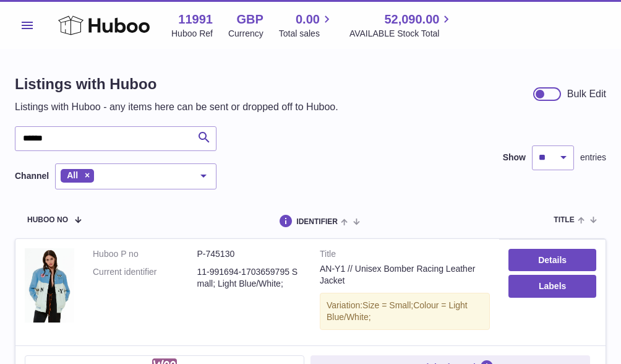  What do you see at coordinates (316, 221) in the screenshot?
I see `span: identifier` at bounding box center [316, 221].